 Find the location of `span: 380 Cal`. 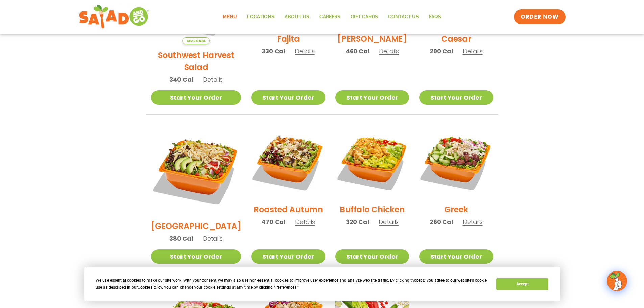

span: 380 Cal is located at coordinates (181, 239).